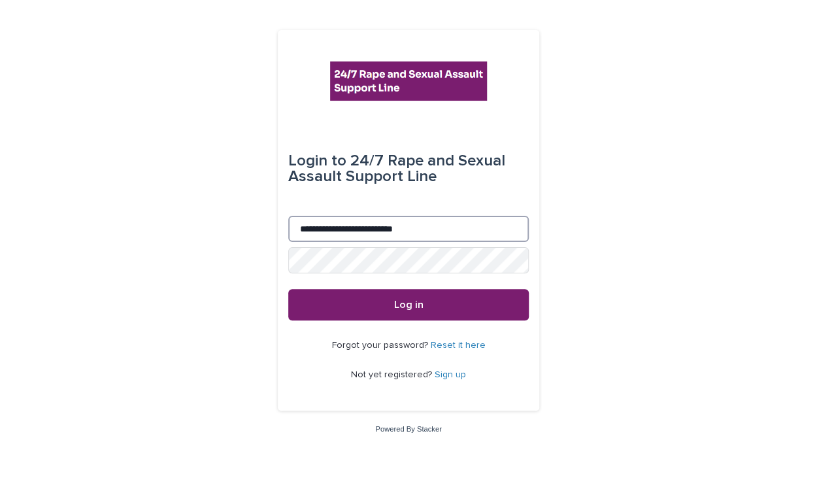 The height and width of the screenshot is (478, 817). Describe the element at coordinates (317, 161) in the screenshot. I see `span: Login to` at that location.